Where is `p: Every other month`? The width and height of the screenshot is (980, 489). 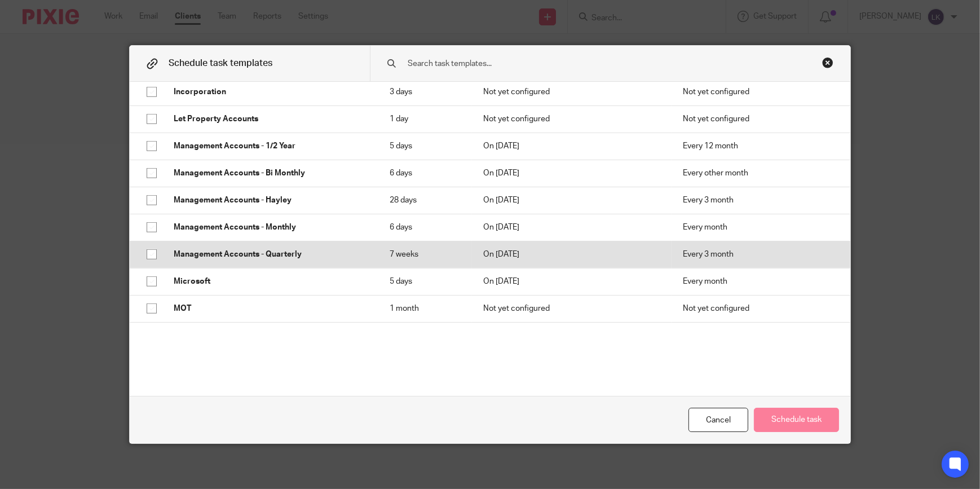
p: Every other month is located at coordinates (758, 173).